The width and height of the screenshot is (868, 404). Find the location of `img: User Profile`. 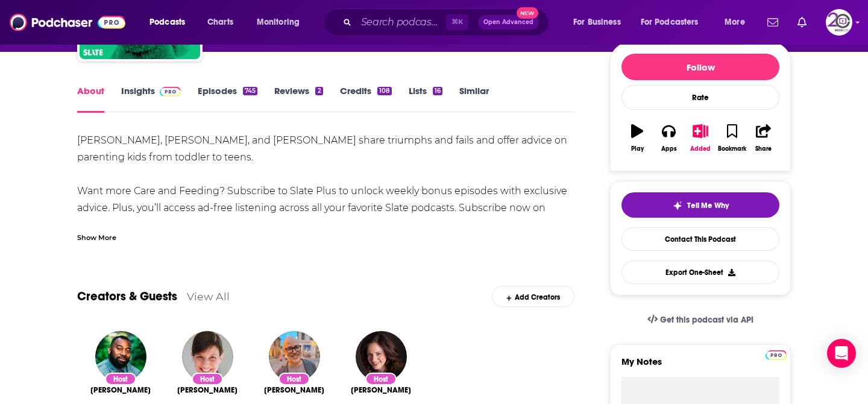

img: User Profile is located at coordinates (839, 23).